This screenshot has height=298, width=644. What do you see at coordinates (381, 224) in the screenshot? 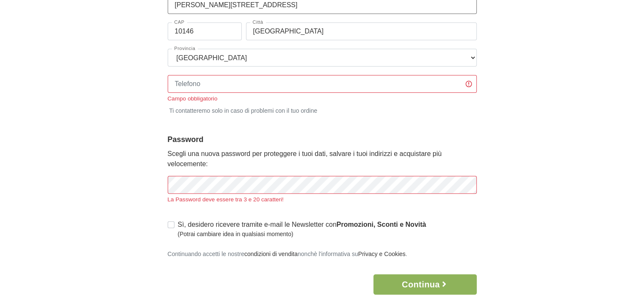
I see `strong: Promozioni, Sconti e Novità` at bounding box center [381, 224].